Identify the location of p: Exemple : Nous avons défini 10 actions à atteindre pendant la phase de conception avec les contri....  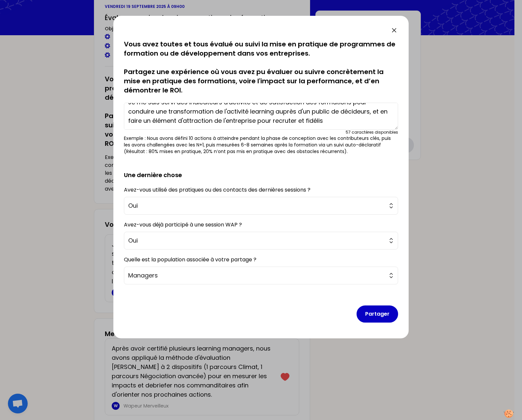
(261, 144).